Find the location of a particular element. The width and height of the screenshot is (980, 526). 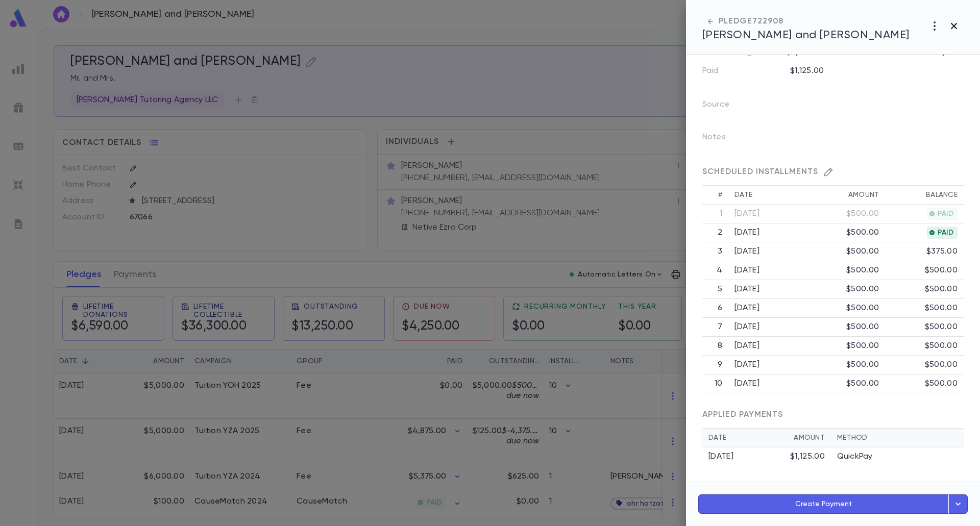

span: APPLIED PAYMENTS is located at coordinates (743, 415).